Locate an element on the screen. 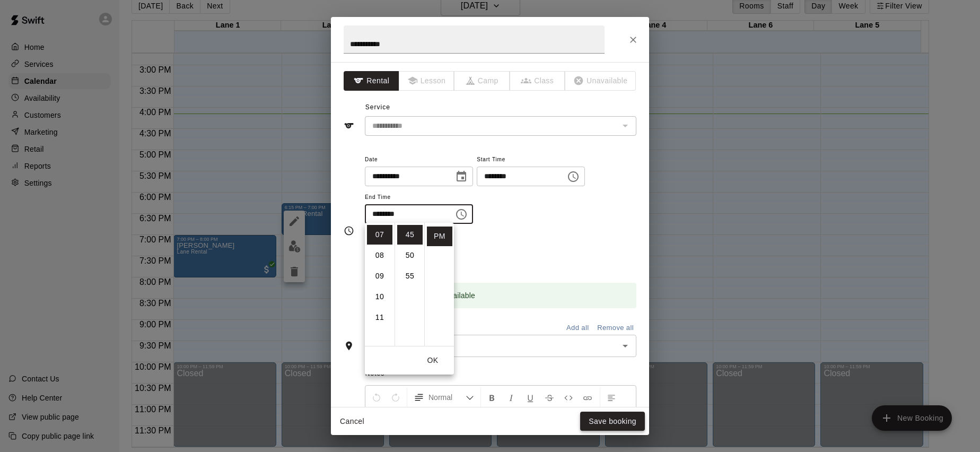 Image resolution: width=980 pixels, height=452 pixels. li: 7 hours is located at coordinates (380, 234).